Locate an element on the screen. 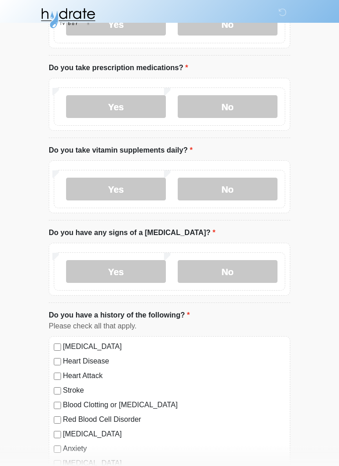  input: Red Blood Cell Disorder is located at coordinates (57, 420).